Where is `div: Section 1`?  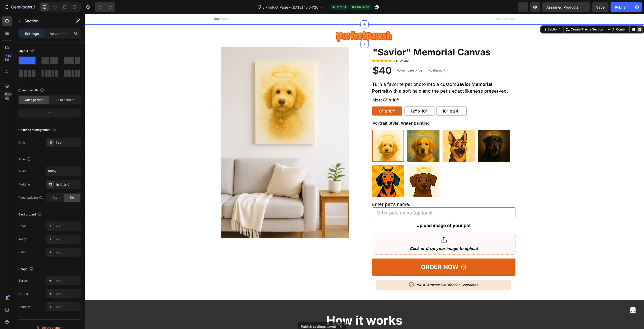
div: Section 1 is located at coordinates (469, 15).